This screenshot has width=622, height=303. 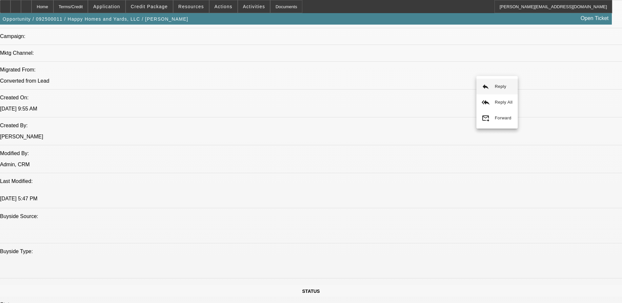 I want to click on span: Application, so click(x=107, y=7).